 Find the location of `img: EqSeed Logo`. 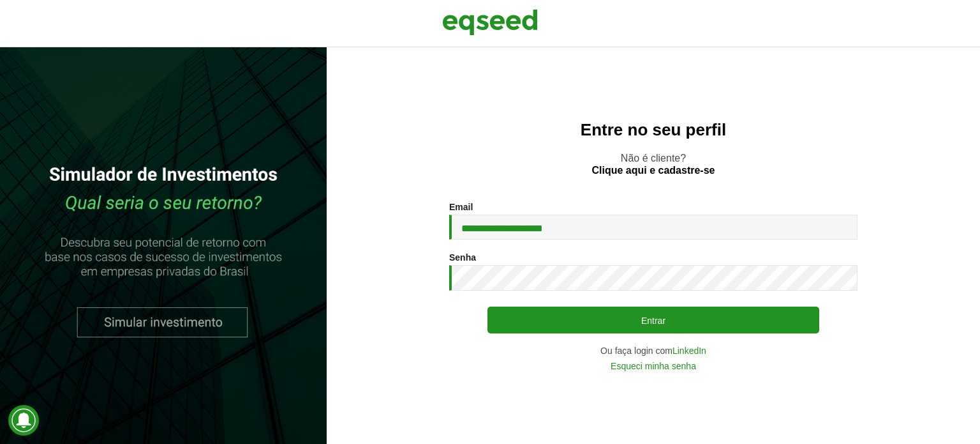

img: EqSeed Logo is located at coordinates (490, 22).